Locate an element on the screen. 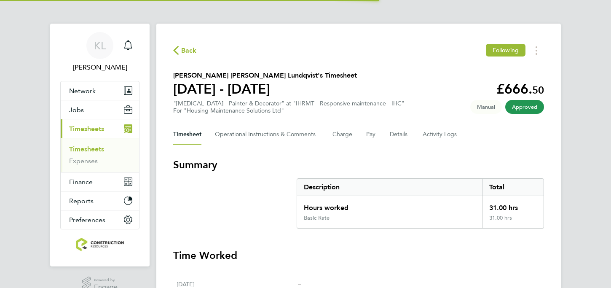 The width and height of the screenshot is (611, 288). span: Powered by is located at coordinates (106, 280).